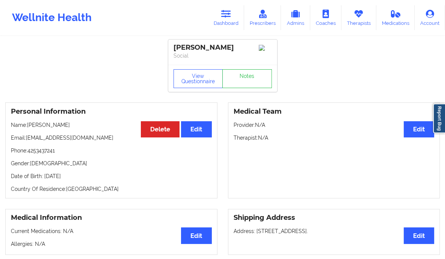  What do you see at coordinates (111, 231) in the screenshot?
I see `p: Current Medications: N/A` at bounding box center [111, 231].